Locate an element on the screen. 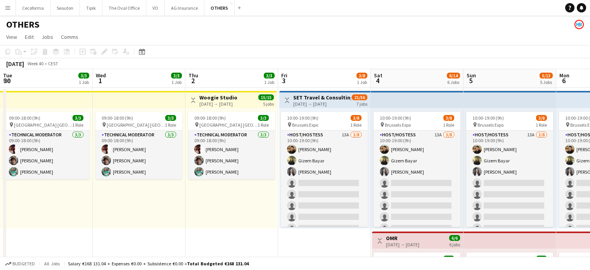 This screenshot has height=270, width=590. span: Fri is located at coordinates (285, 75).